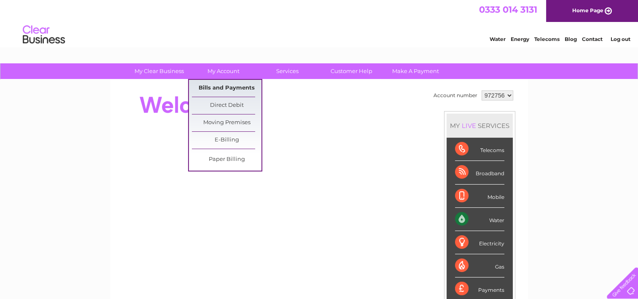 Image resolution: width=638 pixels, height=299 pixels. What do you see at coordinates (480, 219) in the screenshot?
I see `div: Water` at bounding box center [480, 219].